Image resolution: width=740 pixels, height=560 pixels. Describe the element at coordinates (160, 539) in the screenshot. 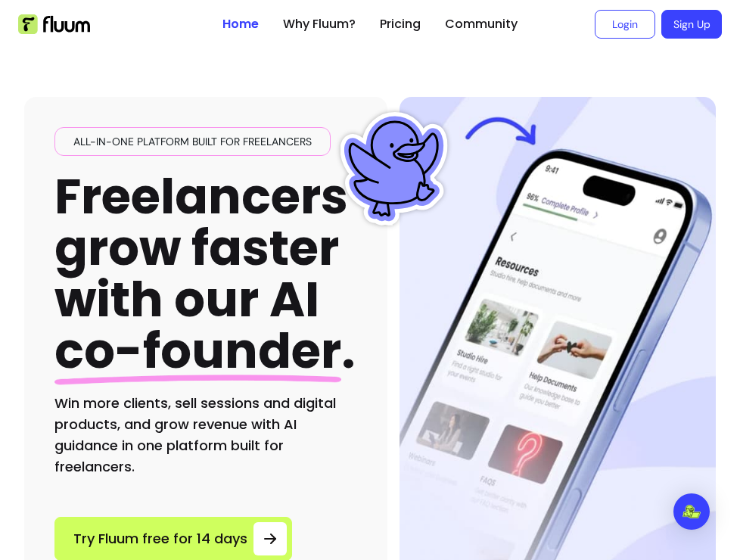

I see `span: Try Fluum free for 14 days` at that location.